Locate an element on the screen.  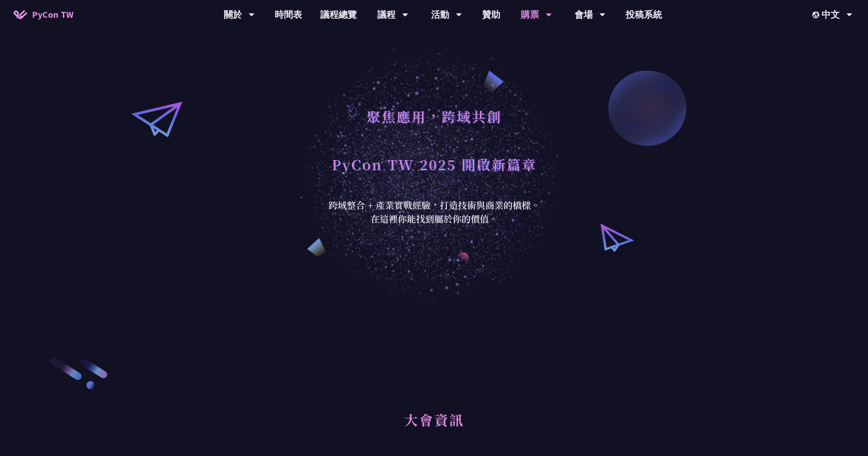
h1: 聚焦應用，跨域共創 is located at coordinates (434, 116).